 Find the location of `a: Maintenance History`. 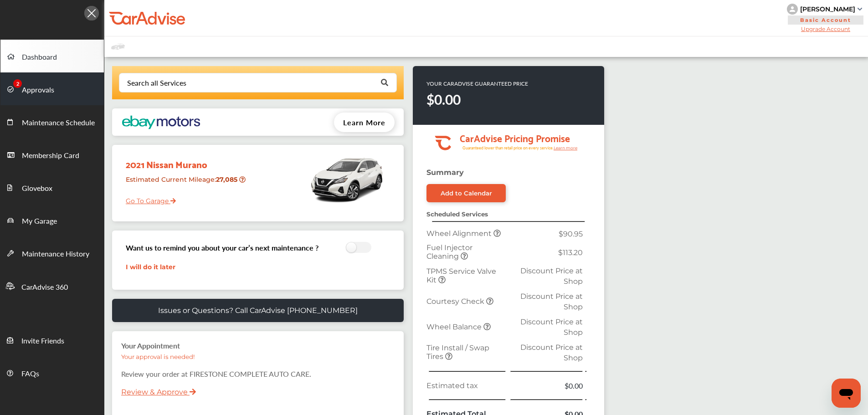

a: Maintenance History is located at coordinates (52, 253).